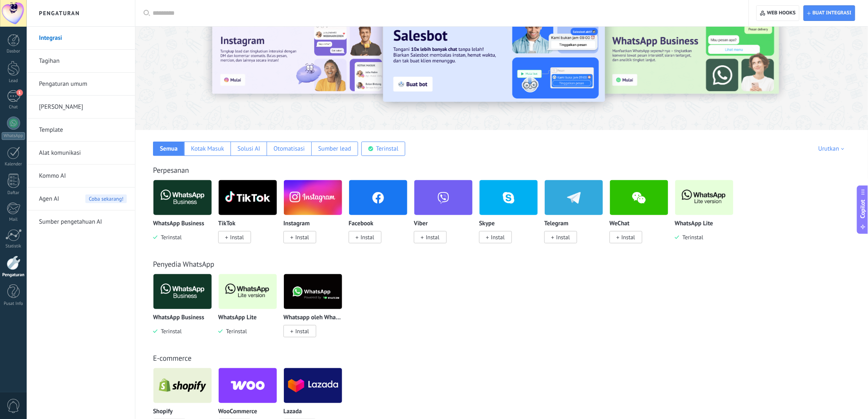 The width and height of the screenshot is (868, 419). I want to click on div: Urutkan, so click(833, 149).